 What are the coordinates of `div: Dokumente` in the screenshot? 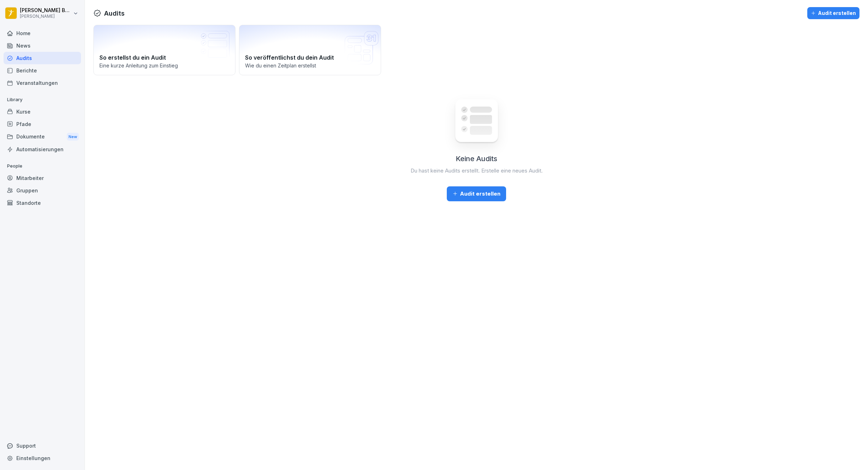 It's located at (42, 137).